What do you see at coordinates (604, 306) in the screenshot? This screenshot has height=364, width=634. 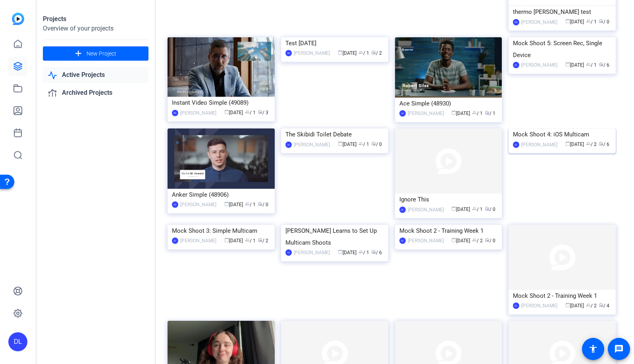 I see `span: / 4` at bounding box center [604, 306].